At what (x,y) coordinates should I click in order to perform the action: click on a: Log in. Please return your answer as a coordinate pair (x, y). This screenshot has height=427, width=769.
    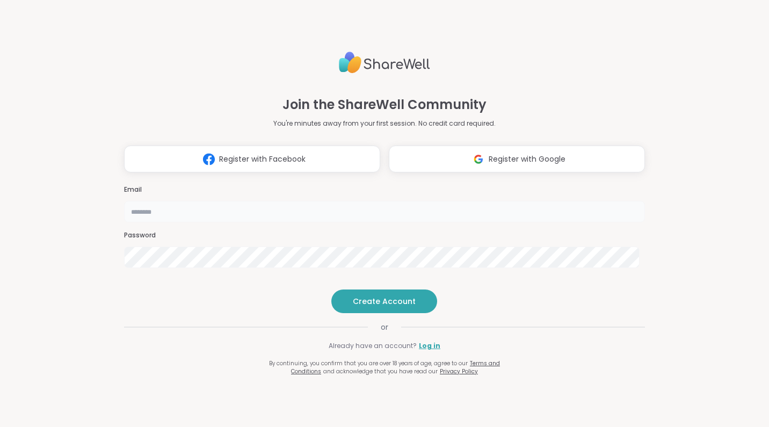
    Looking at the image, I should click on (430, 346).